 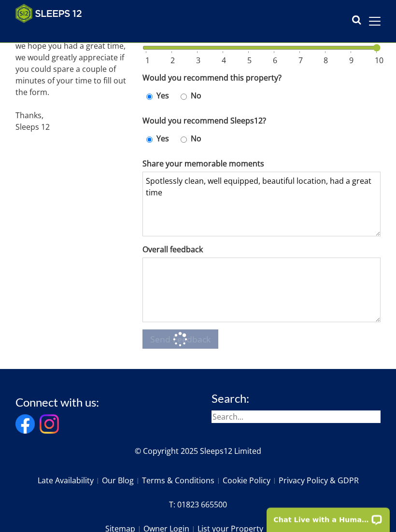 I want to click on a: Privacy Policy & GDPR, so click(x=318, y=481).